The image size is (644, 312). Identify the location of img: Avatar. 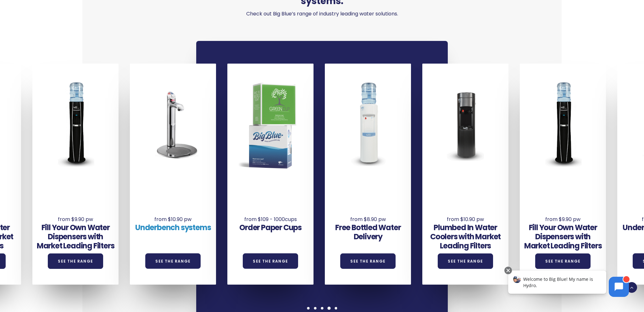
(15, 13).